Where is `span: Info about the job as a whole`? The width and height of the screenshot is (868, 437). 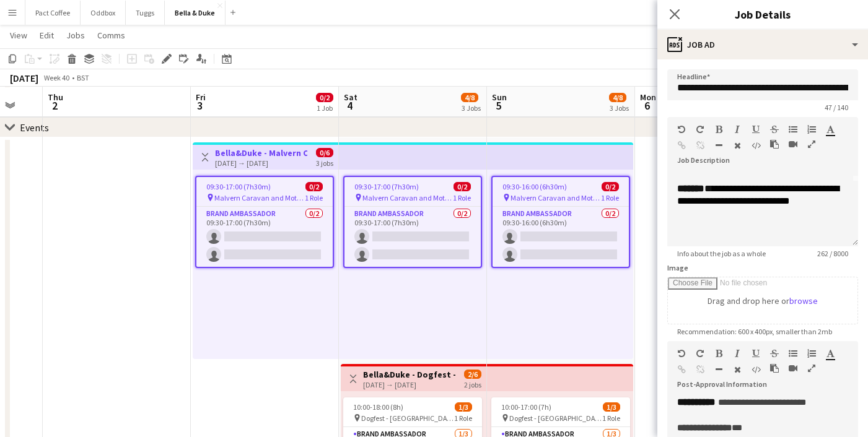 span: Info about the job as a whole is located at coordinates (721, 253).